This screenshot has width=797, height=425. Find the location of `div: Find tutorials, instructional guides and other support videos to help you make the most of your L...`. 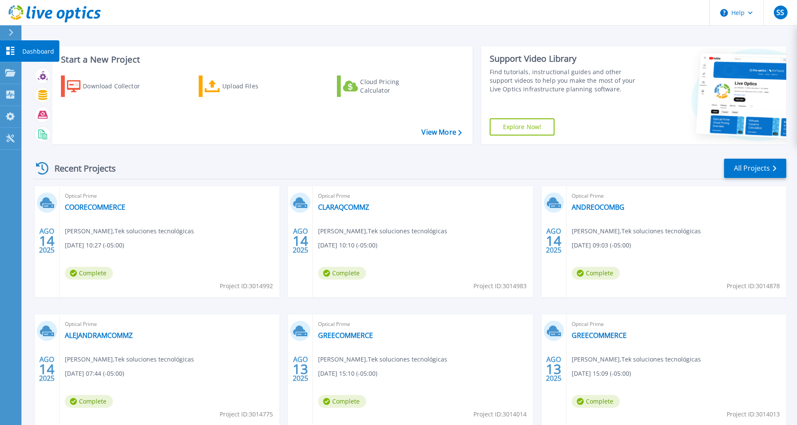

div: Find tutorials, instructional guides and other support videos to help you make the most of your L... is located at coordinates (567, 81).